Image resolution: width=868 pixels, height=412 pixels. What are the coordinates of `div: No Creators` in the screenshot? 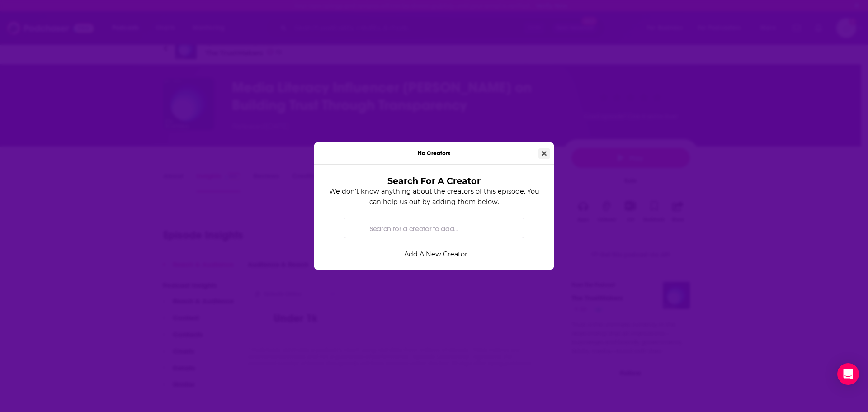 It's located at (434, 153).